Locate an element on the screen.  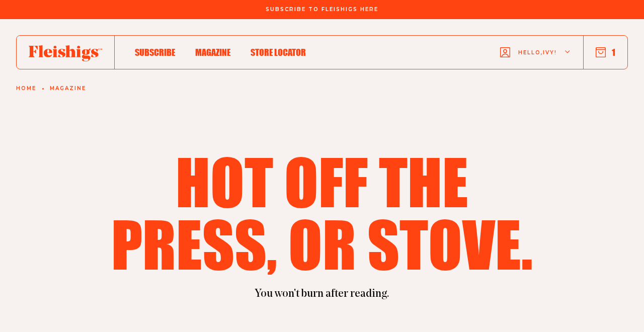
a: Subscribe To Fleishigs Here is located at coordinates (322, 9).